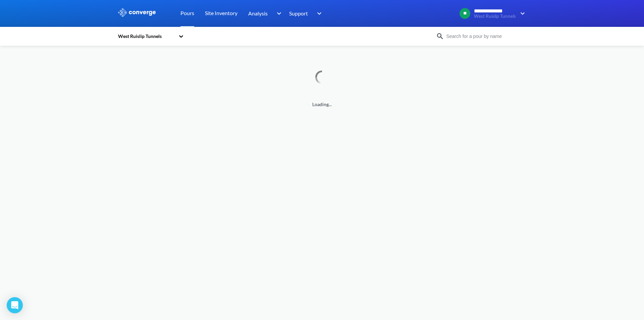 The width and height of the screenshot is (644, 320). I want to click on input: Search for a pour by name, so click(485, 36).